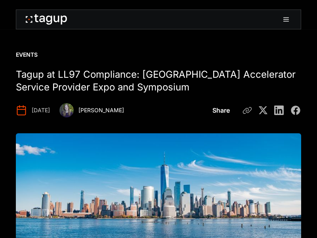 The width and height of the screenshot is (317, 238). I want to click on div: Share, so click(221, 110).